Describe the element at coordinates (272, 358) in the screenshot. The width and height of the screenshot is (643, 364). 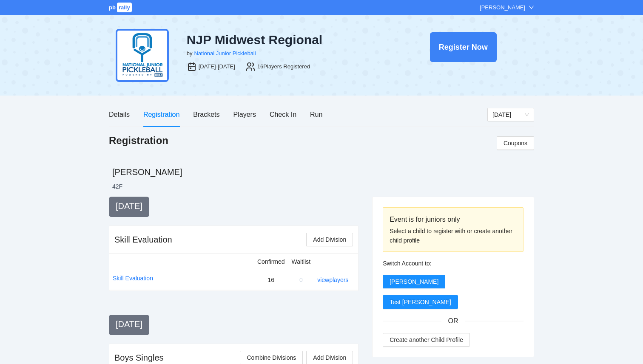
I see `span: Combine Divisions` at that location.